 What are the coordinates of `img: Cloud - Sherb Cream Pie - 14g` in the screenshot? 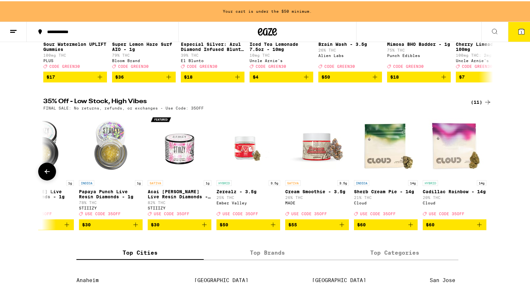 It's located at (386, 144).